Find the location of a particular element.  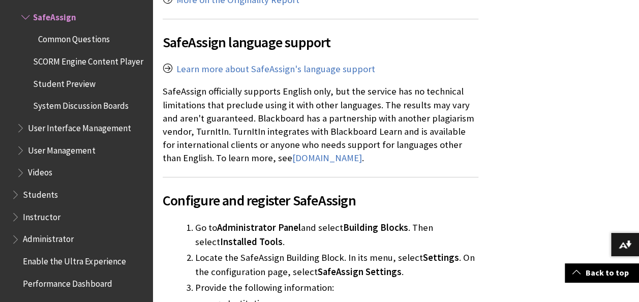

span: Student Preview is located at coordinates (64, 82).